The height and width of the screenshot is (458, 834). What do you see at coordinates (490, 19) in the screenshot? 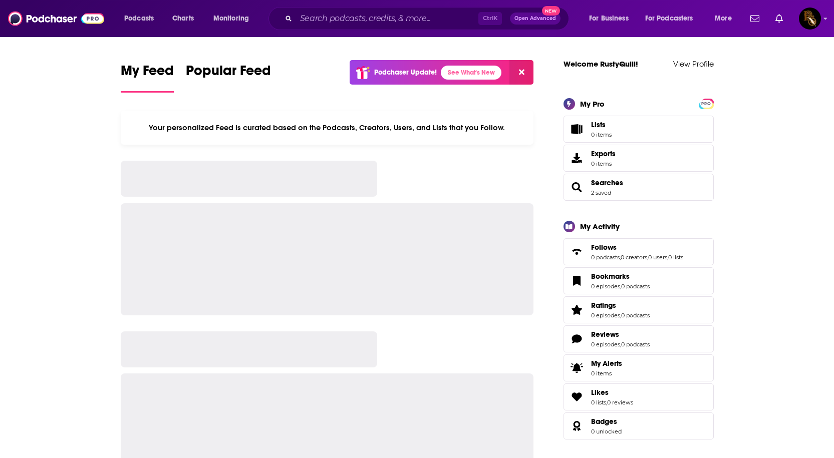
I see `span: Ctrl K` at bounding box center [490, 19].